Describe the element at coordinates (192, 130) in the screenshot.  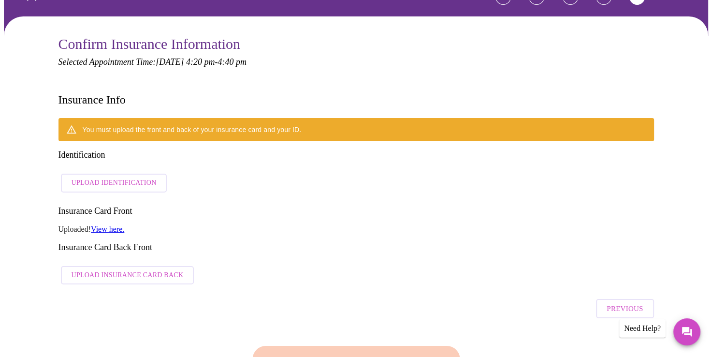
I see `div: You must upload the front and back of your insurance card and your ID.` at that location.